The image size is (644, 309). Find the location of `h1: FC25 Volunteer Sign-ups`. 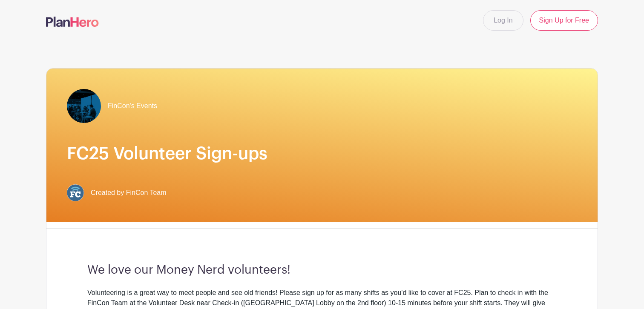

h1: FC25 Volunteer Sign-ups is located at coordinates (322, 154).